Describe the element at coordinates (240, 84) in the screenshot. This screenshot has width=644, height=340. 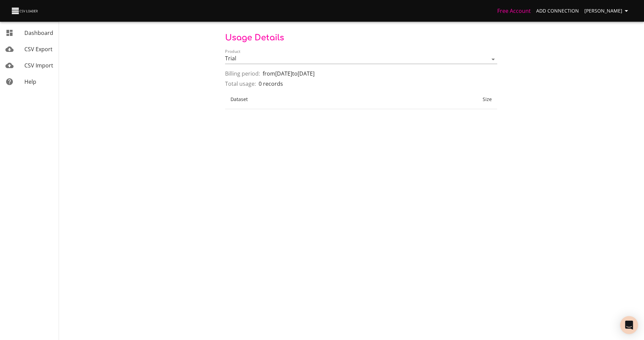
I see `span: Total usage:` at that location.